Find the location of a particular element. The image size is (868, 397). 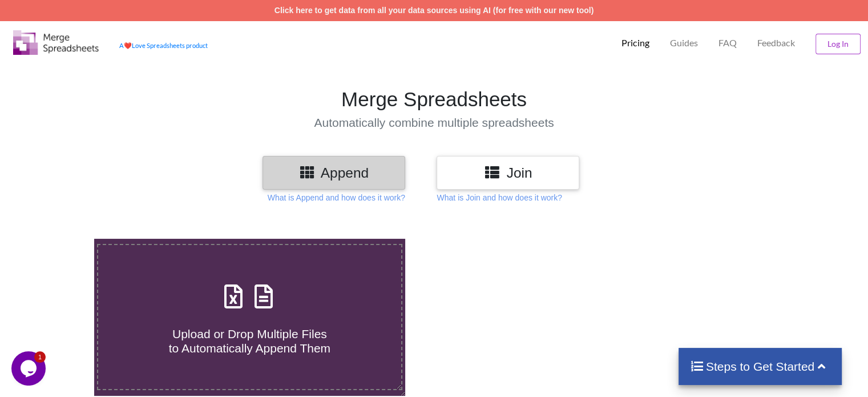

p: What is Join and how does it work? is located at coordinates (499, 197).